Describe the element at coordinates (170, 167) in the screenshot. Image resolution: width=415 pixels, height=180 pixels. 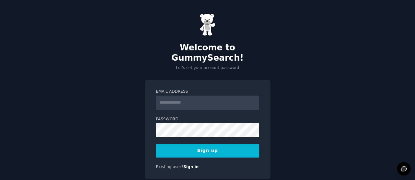
I see `span: Existing user?` at that location.